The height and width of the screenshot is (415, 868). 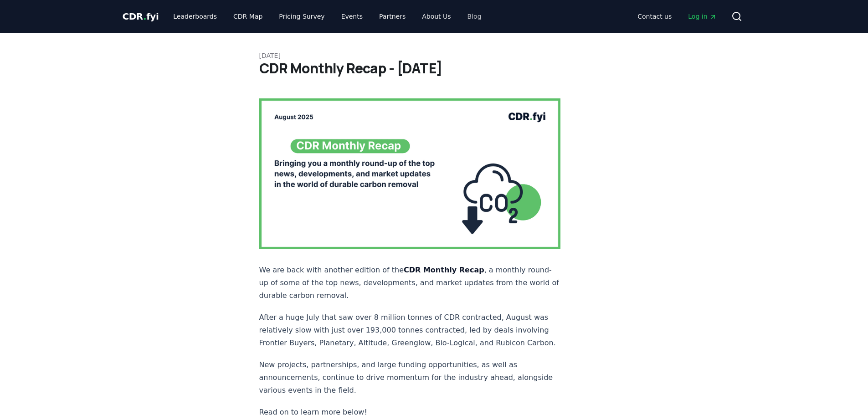 I want to click on a: Contact us, so click(x=654, y=16).